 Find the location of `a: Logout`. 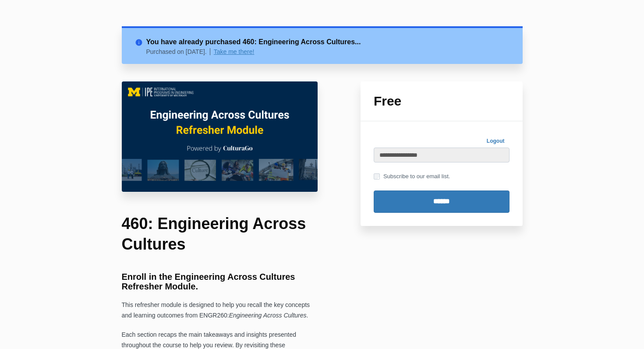

a: Logout is located at coordinates (495, 141).